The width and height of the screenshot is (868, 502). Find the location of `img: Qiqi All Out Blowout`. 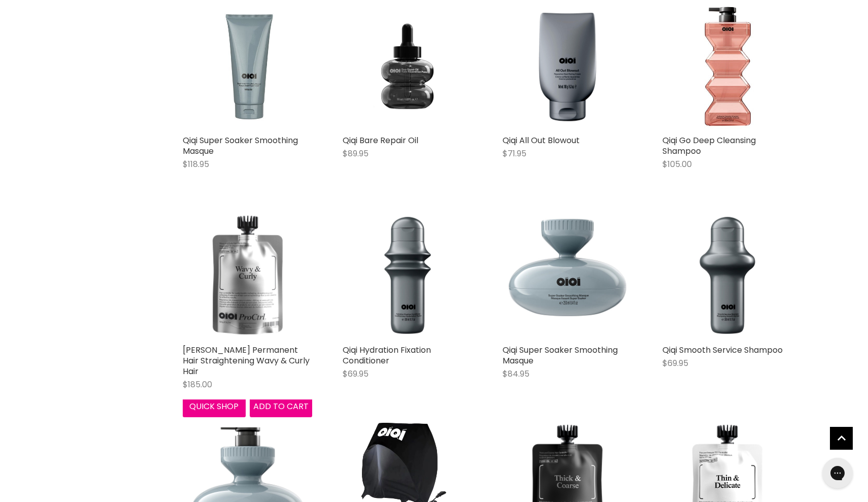

img: Qiqi All Out Blowout is located at coordinates (567, 65).